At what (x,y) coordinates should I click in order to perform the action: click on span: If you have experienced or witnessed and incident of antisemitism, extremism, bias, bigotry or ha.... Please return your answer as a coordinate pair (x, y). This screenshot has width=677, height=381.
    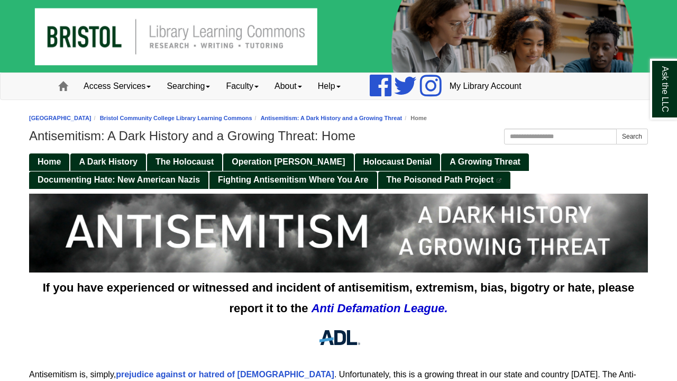
    Looking at the image, I should click on (339, 298).